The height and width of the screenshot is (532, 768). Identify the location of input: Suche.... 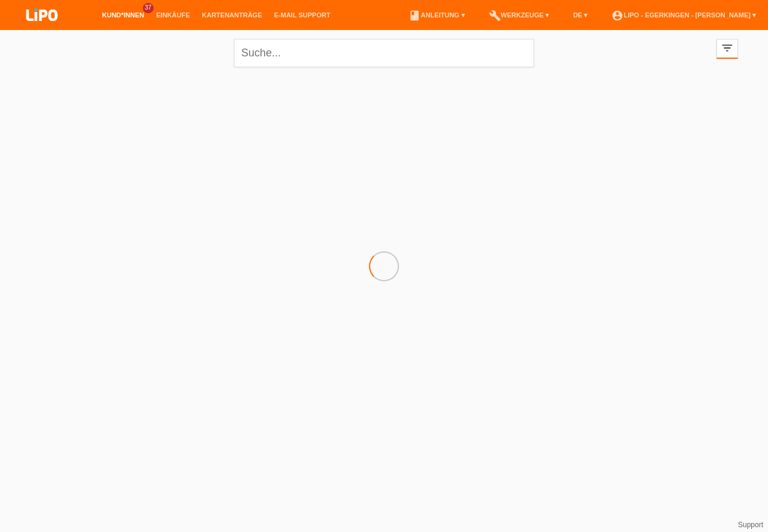
(384, 53).